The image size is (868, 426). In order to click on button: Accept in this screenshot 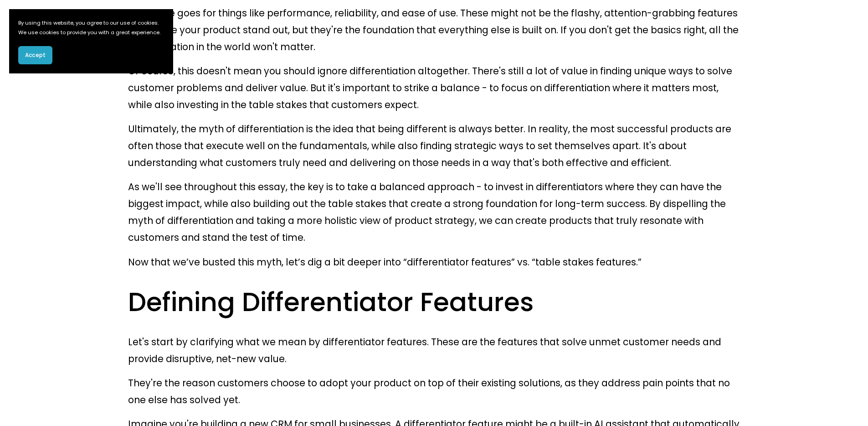, I will do `click(35, 55)`.